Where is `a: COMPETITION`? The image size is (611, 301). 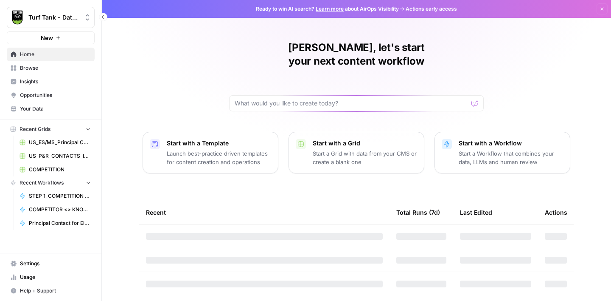 a: COMPETITION is located at coordinates (55, 169).